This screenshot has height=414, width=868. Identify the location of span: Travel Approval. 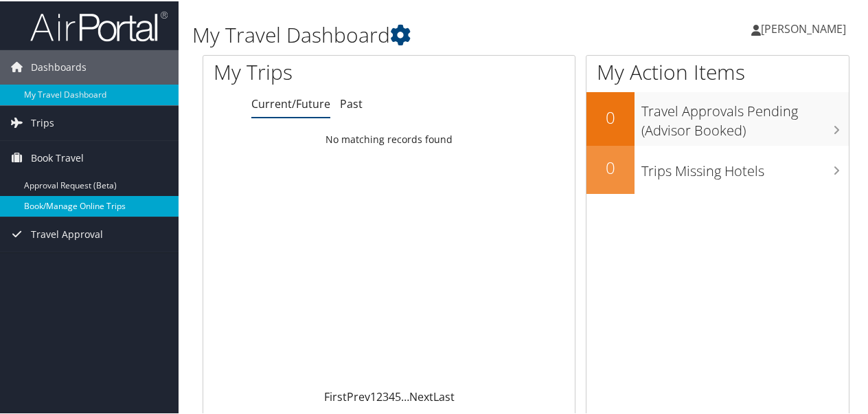
(66, 233).